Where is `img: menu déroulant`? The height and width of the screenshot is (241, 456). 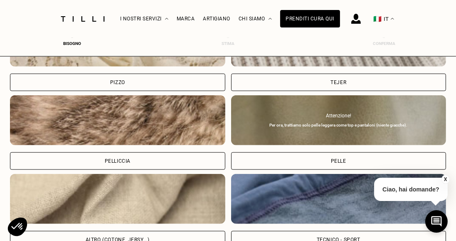 img: menu déroulant is located at coordinates (393, 19).